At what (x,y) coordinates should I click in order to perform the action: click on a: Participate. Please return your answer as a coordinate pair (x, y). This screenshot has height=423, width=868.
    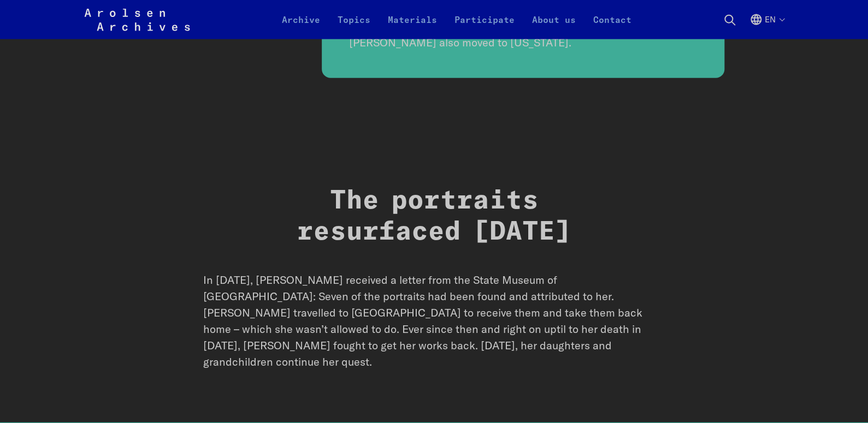
    Looking at the image, I should click on (485, 26).